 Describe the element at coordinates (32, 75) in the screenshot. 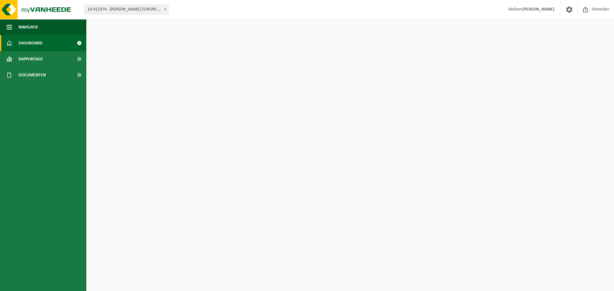

I see `span: Documenten` at that location.